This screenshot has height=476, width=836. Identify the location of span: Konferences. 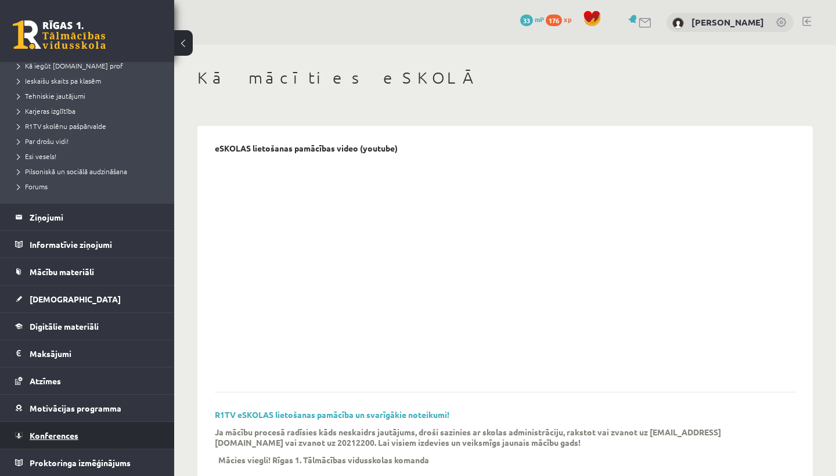
(54, 436).